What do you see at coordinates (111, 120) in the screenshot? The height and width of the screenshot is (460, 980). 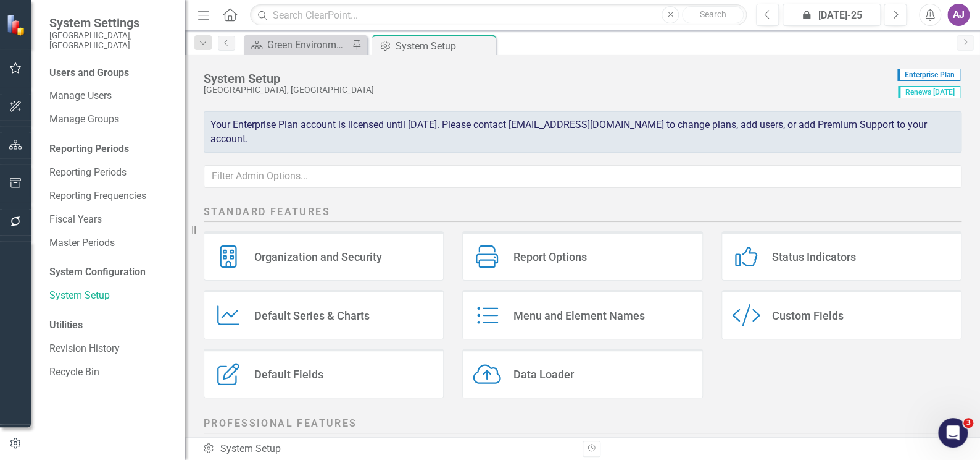 I see `a: Manage Groups` at bounding box center [111, 120].